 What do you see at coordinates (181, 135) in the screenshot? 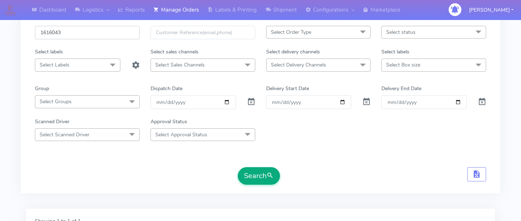
I see `span: Select Approval Status` at bounding box center [181, 135].